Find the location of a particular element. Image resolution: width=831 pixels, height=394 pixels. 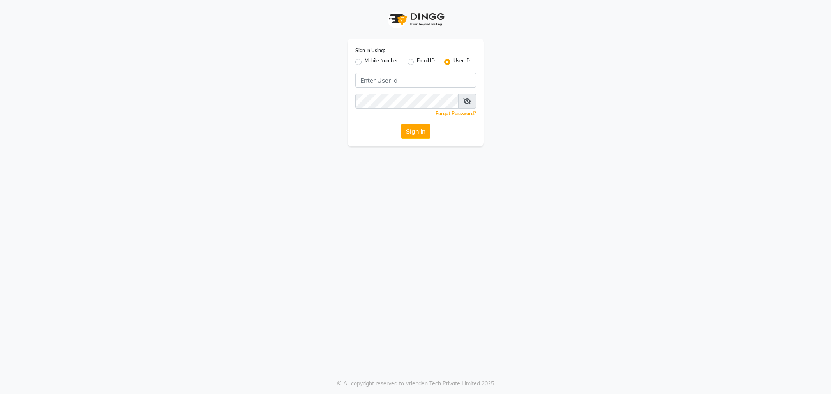

img: logo1.svg is located at coordinates (416, 19).